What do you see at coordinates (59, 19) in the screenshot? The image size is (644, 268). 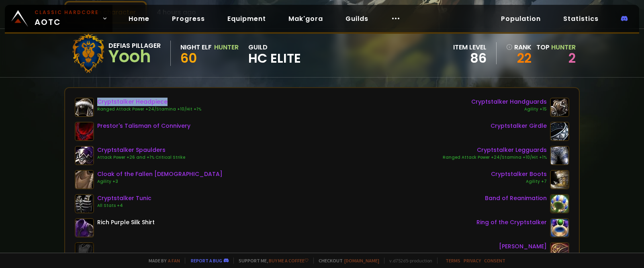 I see `a: Classic HardcoreAOTC` at bounding box center [59, 19].